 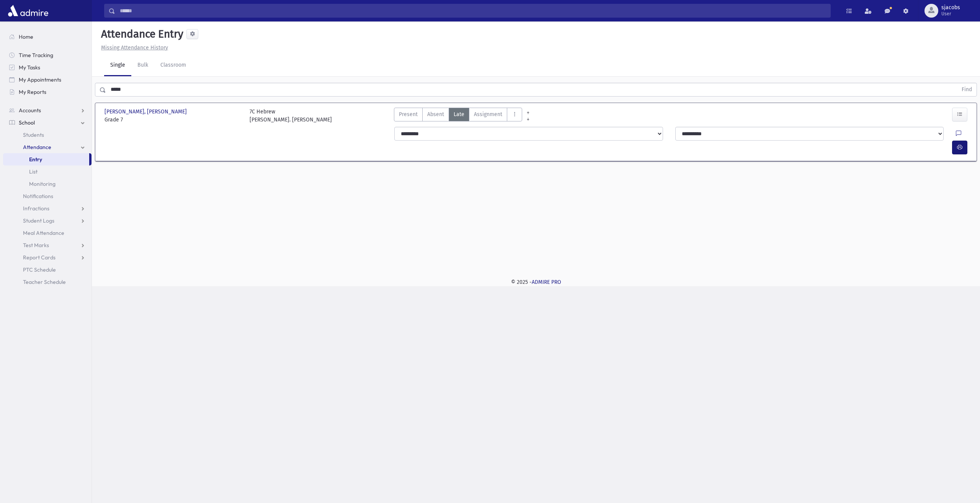 I want to click on a: My Reports, so click(x=47, y=92).